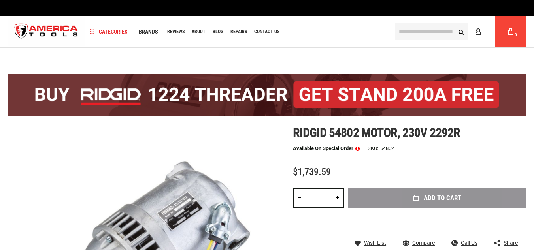 The width and height of the screenshot is (534, 250). What do you see at coordinates (370, 243) in the screenshot?
I see `a: Wish List` at bounding box center [370, 243].